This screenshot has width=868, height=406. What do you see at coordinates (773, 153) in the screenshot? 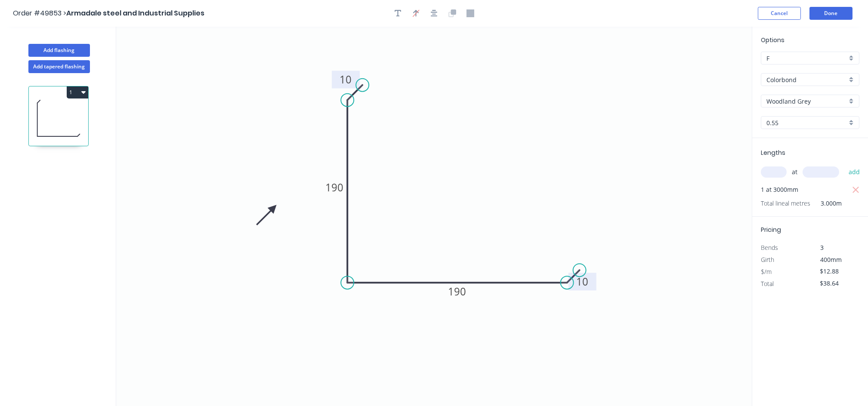
I see `span: Lengths` at bounding box center [773, 153].